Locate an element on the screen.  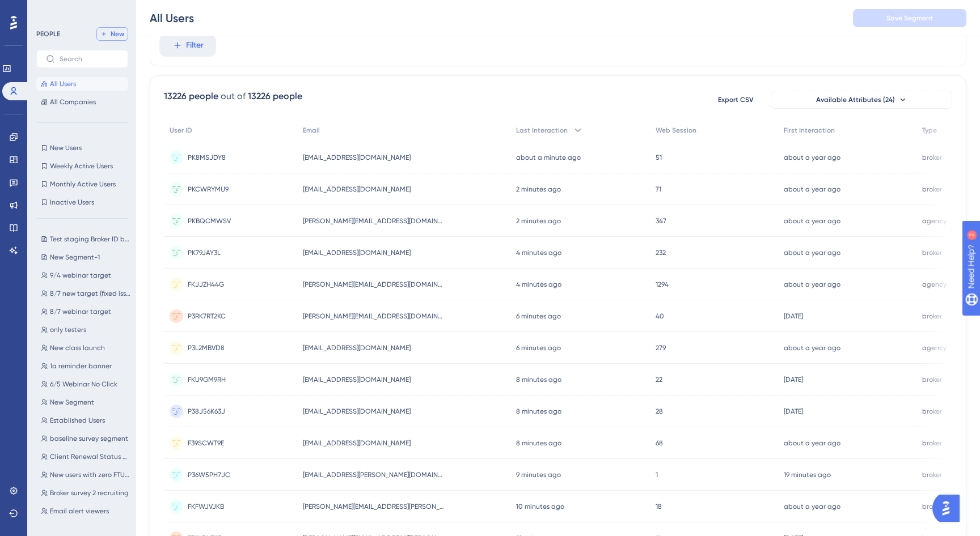
span: New users with zero FTUE engagement is located at coordinates (90, 475).